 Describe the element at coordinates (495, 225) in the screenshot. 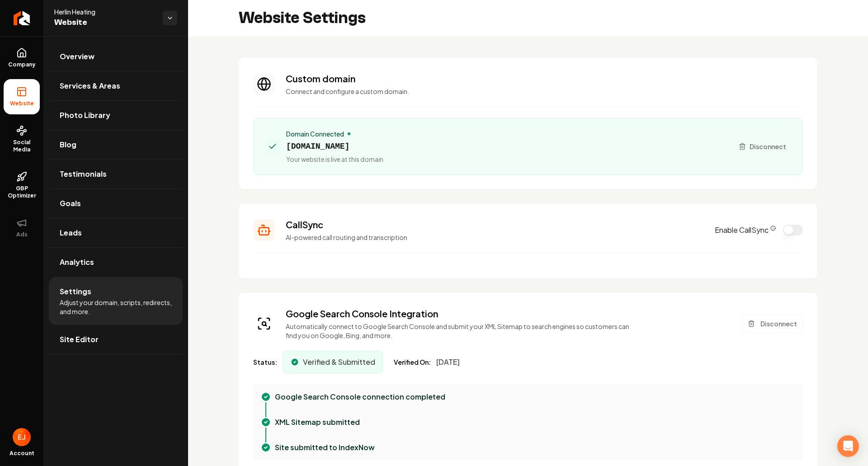

I see `h3: CallSync` at that location.